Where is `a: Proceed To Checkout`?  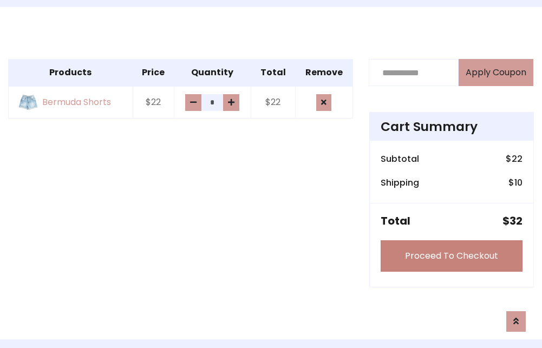
a: Proceed To Checkout is located at coordinates (452, 256).